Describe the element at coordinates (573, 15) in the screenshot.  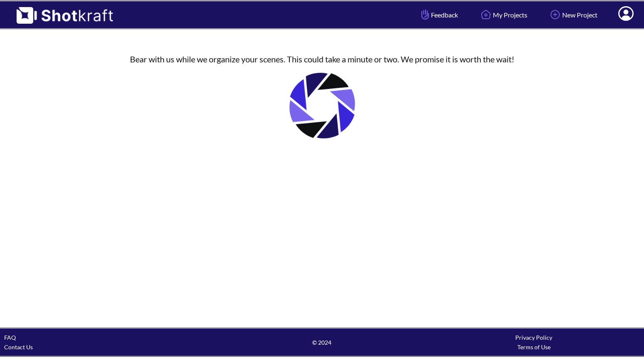
I see `a: New Project` at that location.